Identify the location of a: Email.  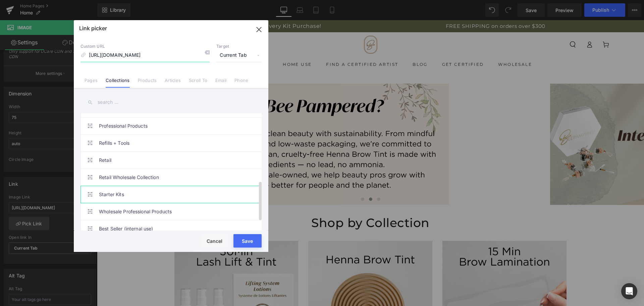
(221, 82).